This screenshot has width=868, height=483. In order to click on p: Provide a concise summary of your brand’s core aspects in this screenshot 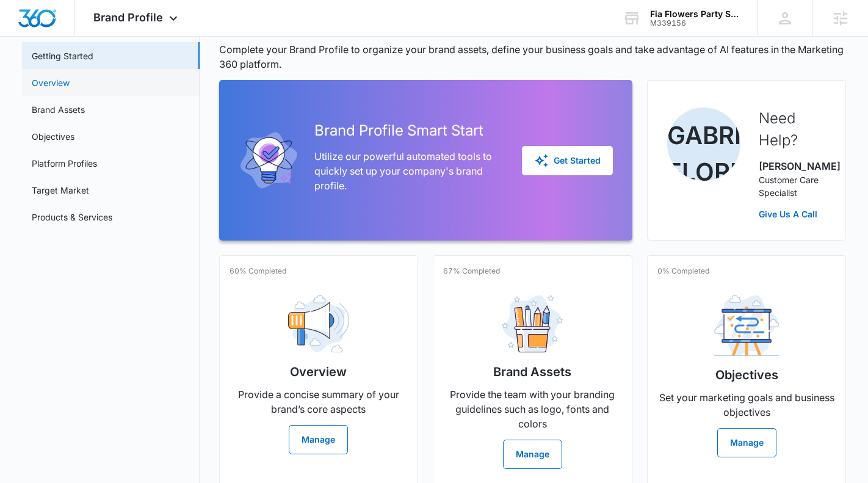, I will do `click(319, 402)`.